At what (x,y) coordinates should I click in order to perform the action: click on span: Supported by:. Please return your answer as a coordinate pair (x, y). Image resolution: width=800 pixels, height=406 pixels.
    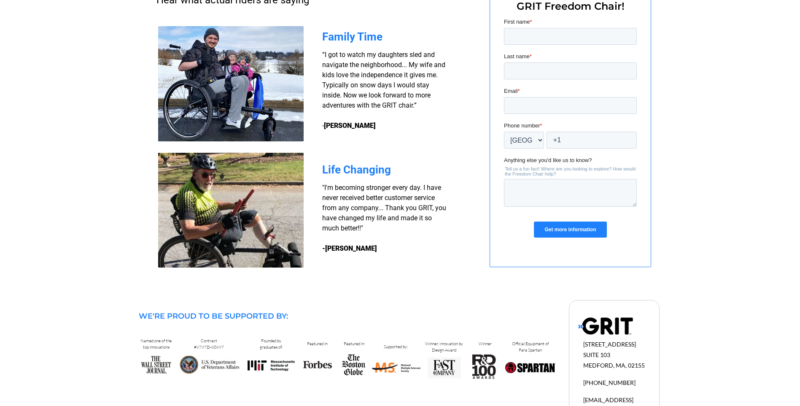
    Looking at the image, I should click on (395, 346).